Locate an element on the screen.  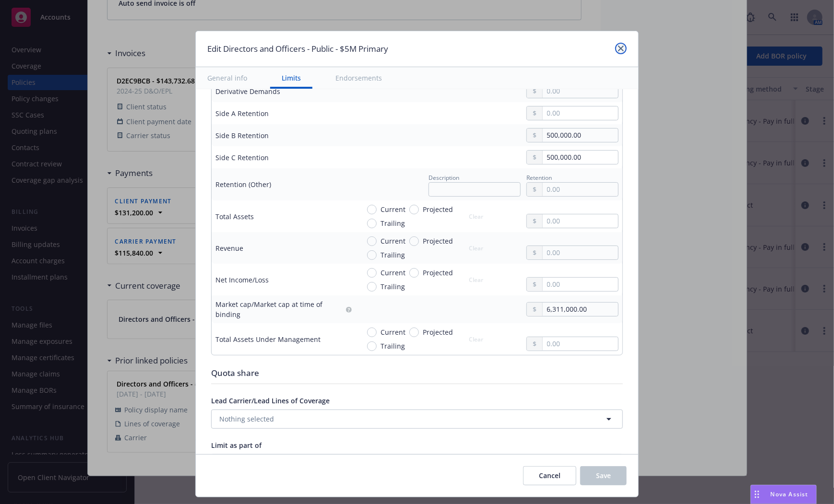
div: Side B Retention is located at coordinates (242, 135).